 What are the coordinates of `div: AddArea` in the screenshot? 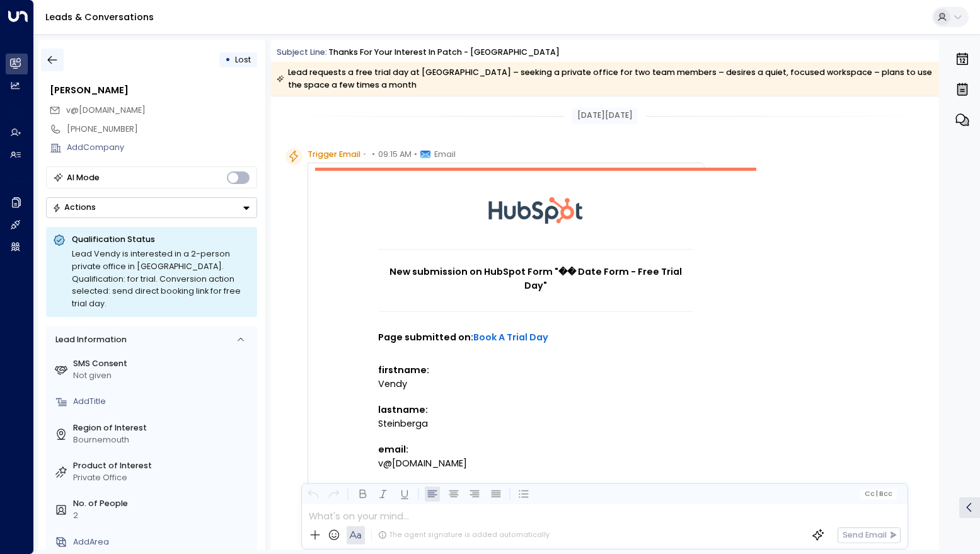 It's located at (163, 542).